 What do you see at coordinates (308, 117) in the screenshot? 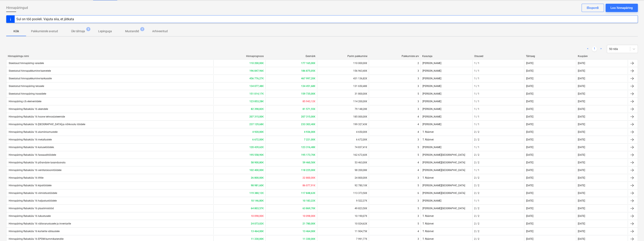
I see `b: 207 315,00€` at bounding box center [308, 117].